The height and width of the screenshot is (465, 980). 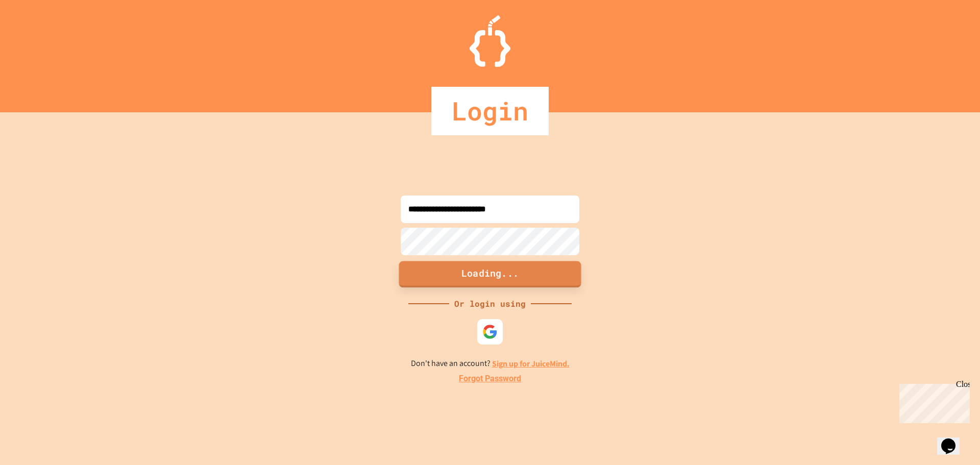 What do you see at coordinates (490, 379) in the screenshot?
I see `a: Forgot Password` at bounding box center [490, 379].